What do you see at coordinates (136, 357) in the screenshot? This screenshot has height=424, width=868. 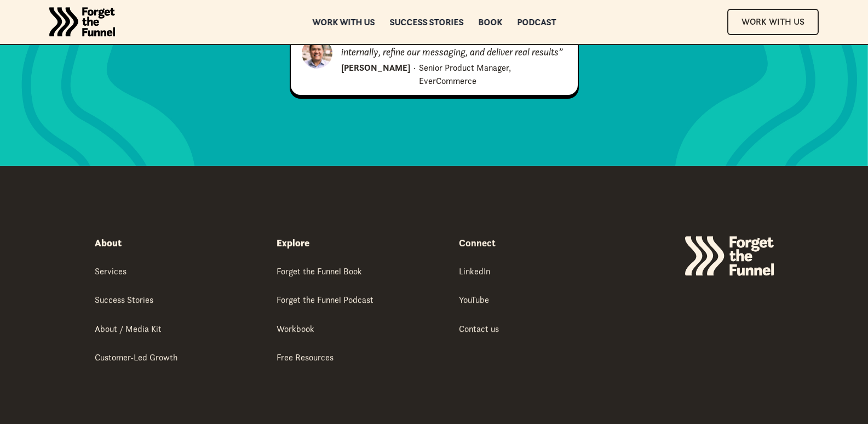 I see `div: Customer-Led Growth` at bounding box center [136, 357].